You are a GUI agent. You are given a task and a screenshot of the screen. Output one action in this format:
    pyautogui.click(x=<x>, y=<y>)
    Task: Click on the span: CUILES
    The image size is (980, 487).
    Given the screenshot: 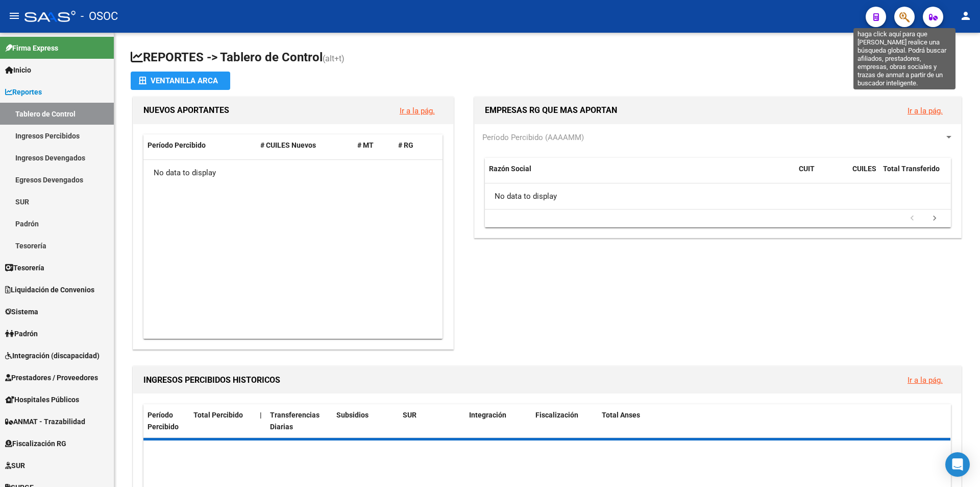 What is the action you would take?
    pyautogui.click(x=864, y=169)
    